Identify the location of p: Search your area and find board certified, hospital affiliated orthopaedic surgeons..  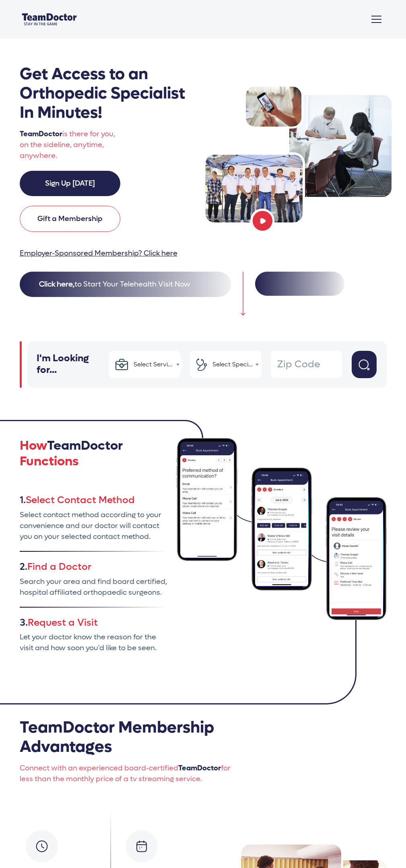
(94, 592).